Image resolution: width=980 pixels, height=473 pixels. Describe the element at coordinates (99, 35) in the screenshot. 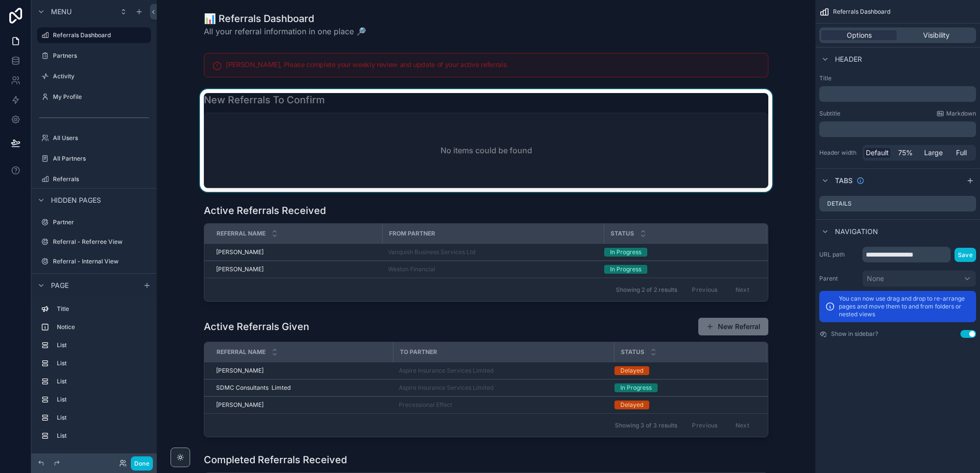

I see `label: Referrals Dashboard` at that location.